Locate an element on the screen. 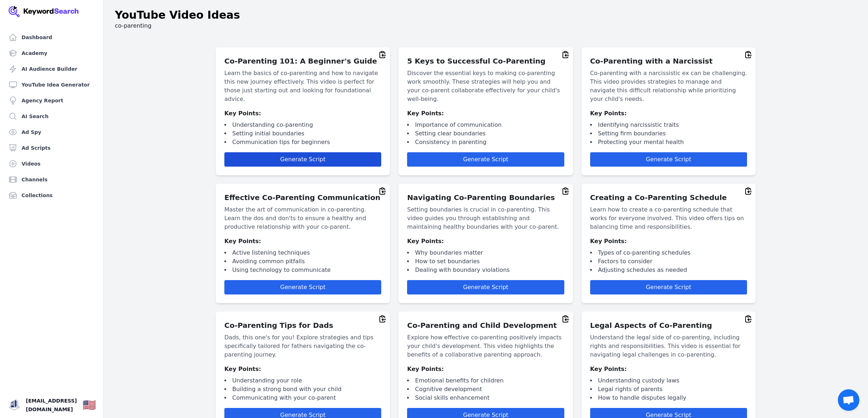 Image resolution: width=868 pixels, height=418 pixels. p: Setting boundaries is crucial in co-parenting. This video guides you through establishing and mai... is located at coordinates (485, 218).